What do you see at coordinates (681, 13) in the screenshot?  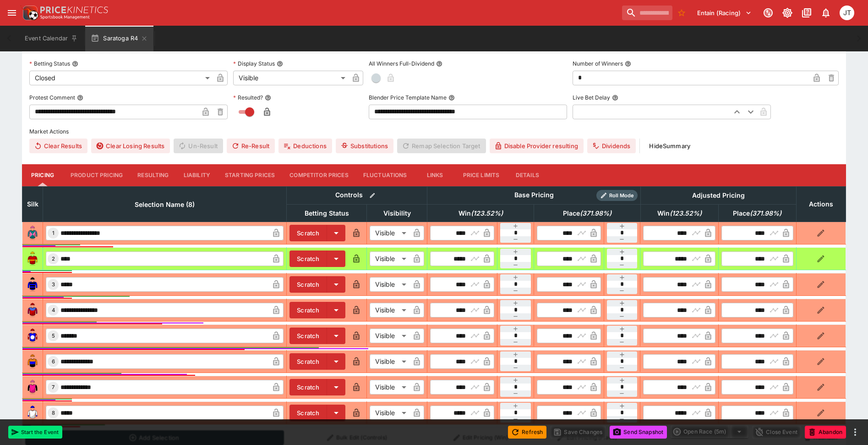 I see `button: No Bookmarks` at bounding box center [681, 13].